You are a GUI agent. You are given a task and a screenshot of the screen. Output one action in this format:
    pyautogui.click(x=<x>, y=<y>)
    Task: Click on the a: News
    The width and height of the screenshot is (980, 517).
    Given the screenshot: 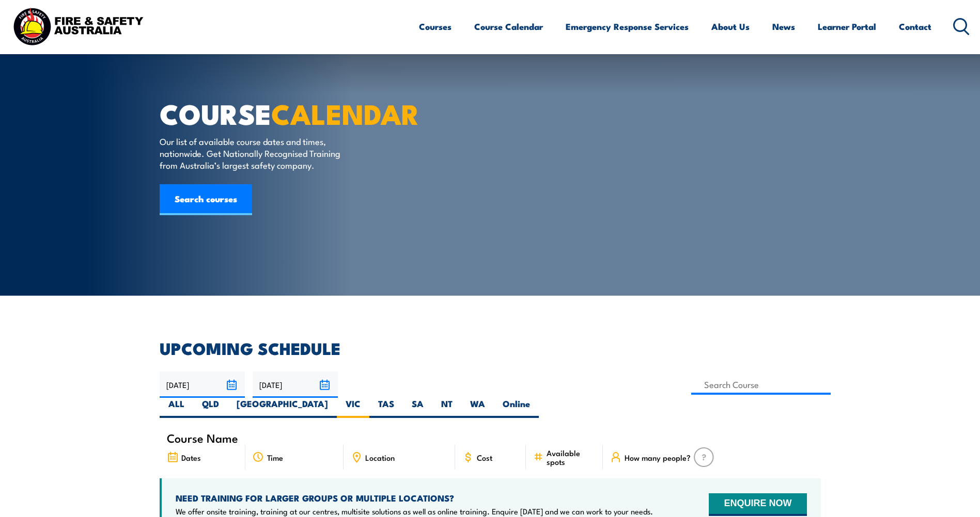 What is the action you would take?
    pyautogui.click(x=784, y=26)
    